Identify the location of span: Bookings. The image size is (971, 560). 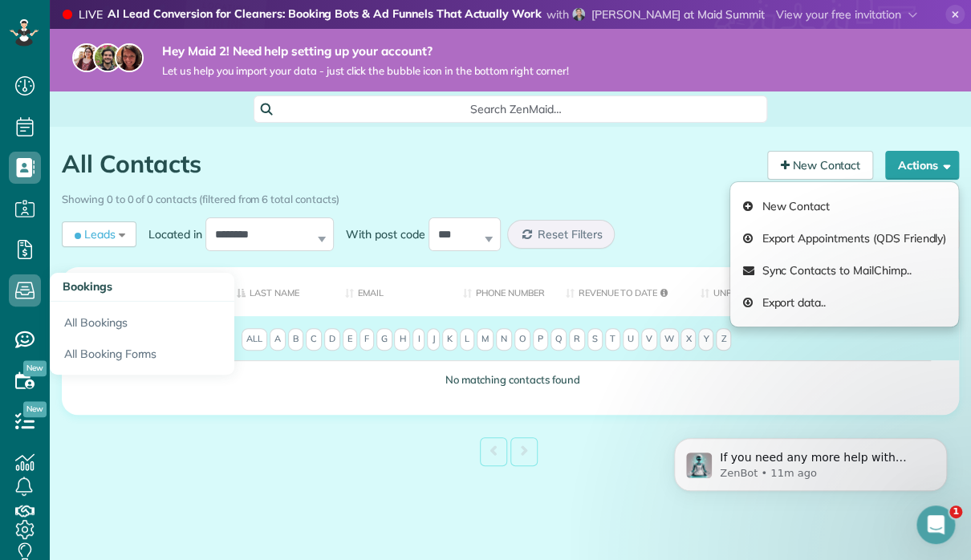
(87, 287).